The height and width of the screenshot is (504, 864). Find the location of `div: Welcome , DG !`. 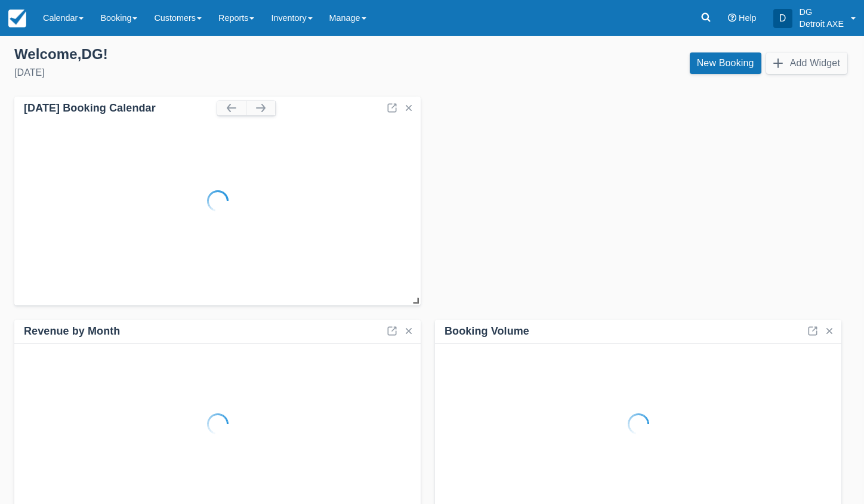

div: Welcome , DG ! is located at coordinates (218, 55).